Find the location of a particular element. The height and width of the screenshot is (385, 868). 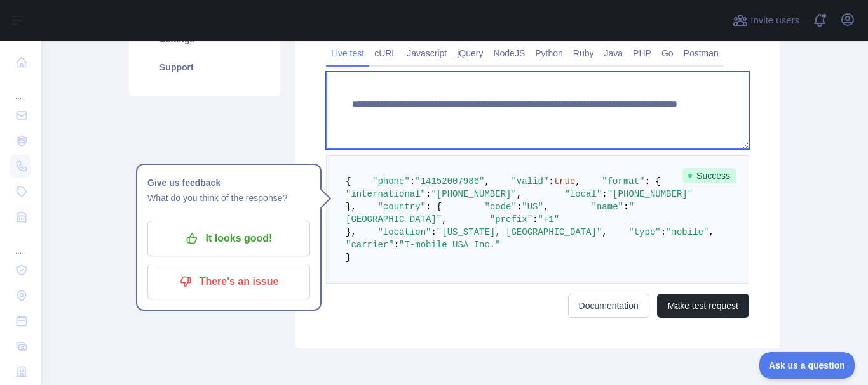

a: Support is located at coordinates (205, 67).